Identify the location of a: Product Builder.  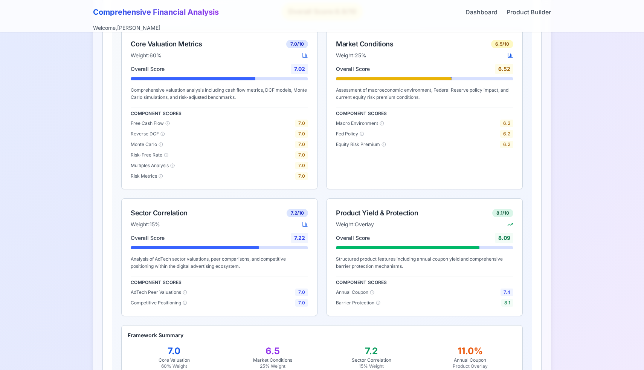
(529, 12).